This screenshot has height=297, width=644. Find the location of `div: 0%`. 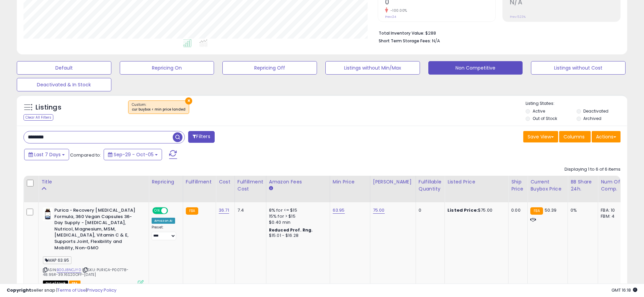

div: 0% is located at coordinates (582, 210).